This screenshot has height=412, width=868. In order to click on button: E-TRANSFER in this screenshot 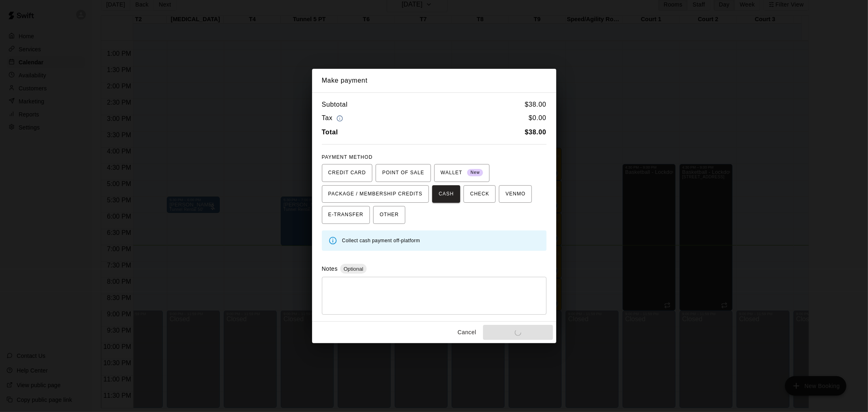, I will do `click(346, 215)`.